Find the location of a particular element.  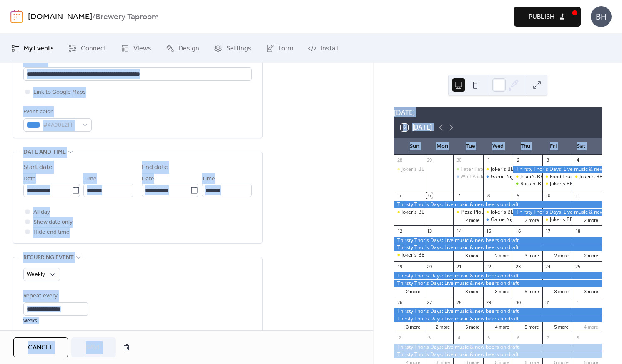

div: 9 is located at coordinates (518, 195).